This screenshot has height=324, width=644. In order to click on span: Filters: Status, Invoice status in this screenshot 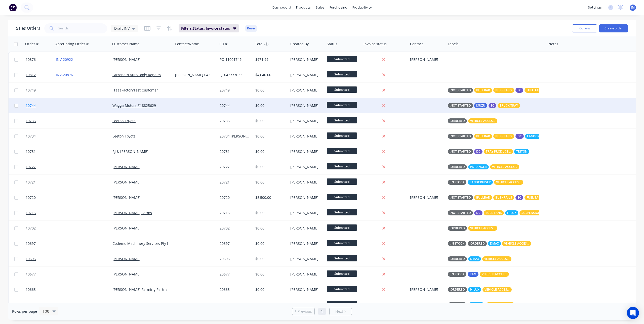, I will do `click(206, 28)`.